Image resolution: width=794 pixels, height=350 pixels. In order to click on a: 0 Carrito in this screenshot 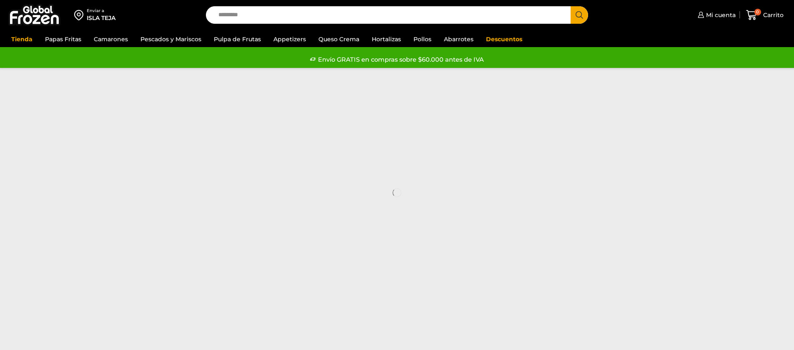, I will do `click(764, 15)`.